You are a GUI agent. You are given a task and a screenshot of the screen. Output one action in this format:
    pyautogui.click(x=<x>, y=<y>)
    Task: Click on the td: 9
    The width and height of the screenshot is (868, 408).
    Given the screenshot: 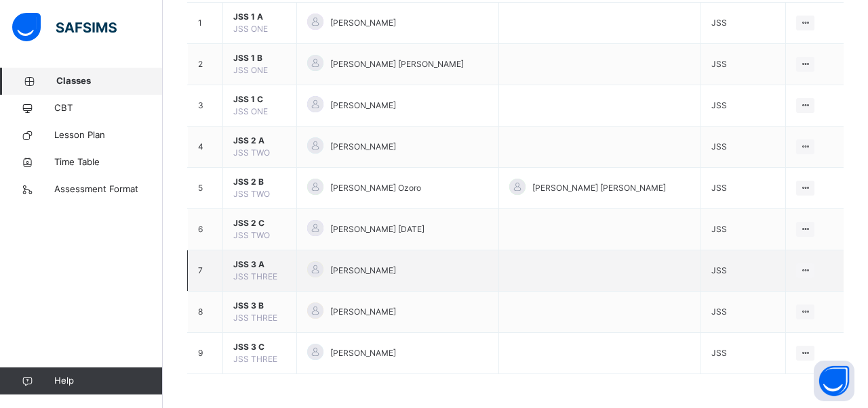 What is the action you would take?
    pyautogui.click(x=206, y=353)
    